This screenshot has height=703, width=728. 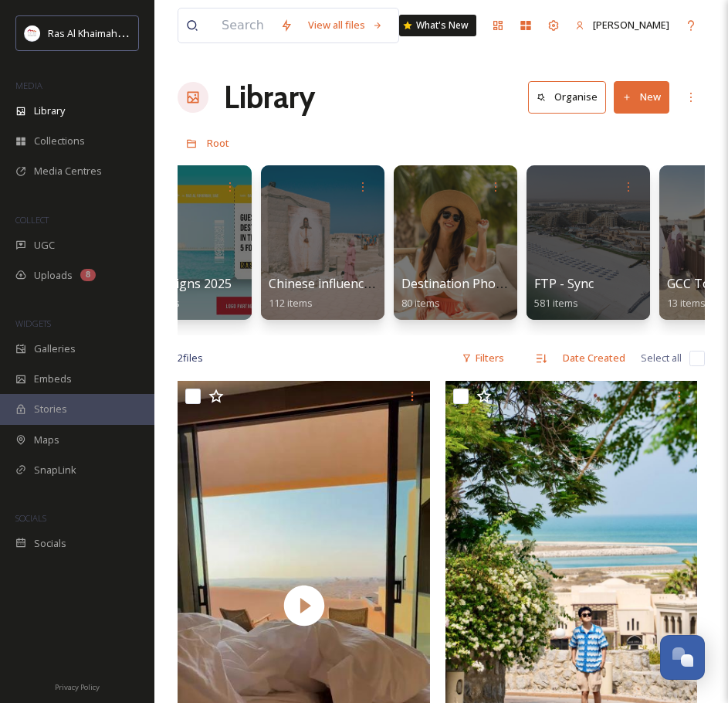 I want to click on a: What's New, so click(x=438, y=25).